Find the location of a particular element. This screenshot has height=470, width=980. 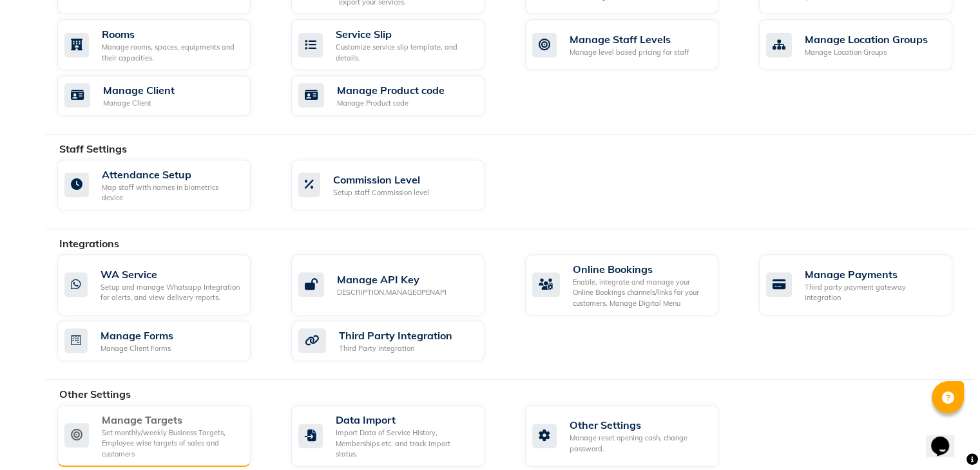

div: Data Import is located at coordinates (405, 420).